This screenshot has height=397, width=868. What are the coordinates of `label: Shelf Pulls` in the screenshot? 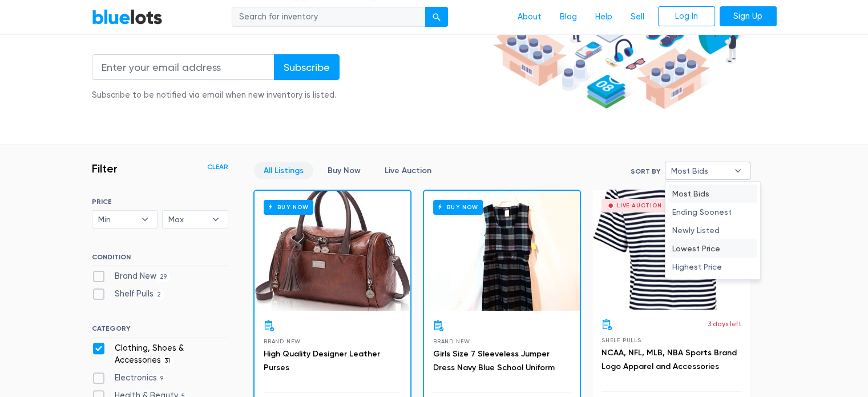 It's located at (128, 294).